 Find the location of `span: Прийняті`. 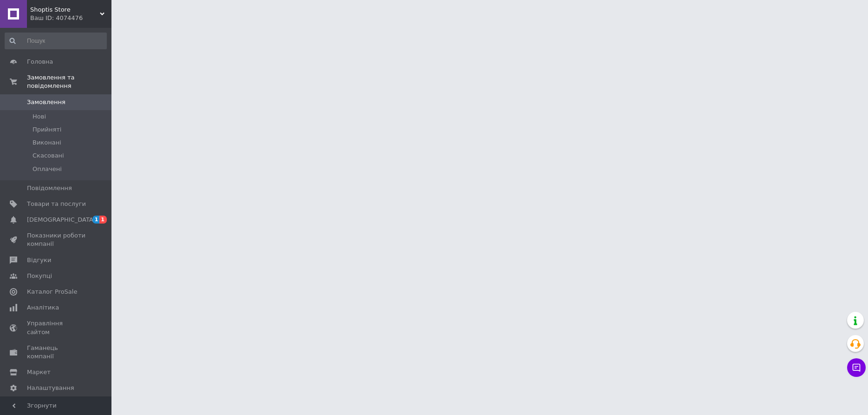

span: Прийняті is located at coordinates (47, 130).